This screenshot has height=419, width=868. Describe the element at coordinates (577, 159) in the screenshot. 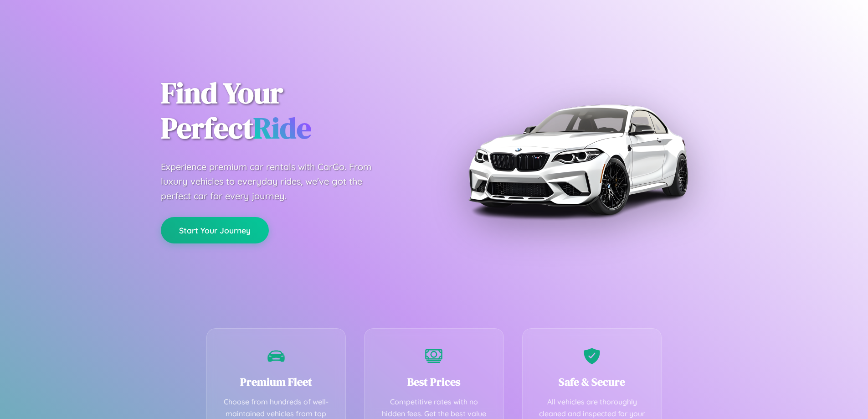

I see `img: Premium BMW car rental vehicle` at that location.